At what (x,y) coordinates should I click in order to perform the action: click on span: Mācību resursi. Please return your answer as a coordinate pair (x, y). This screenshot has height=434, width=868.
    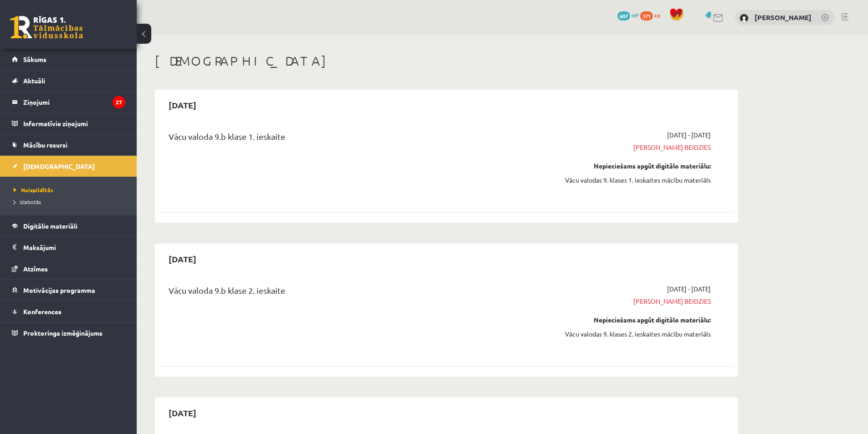
    Looking at the image, I should click on (45, 145).